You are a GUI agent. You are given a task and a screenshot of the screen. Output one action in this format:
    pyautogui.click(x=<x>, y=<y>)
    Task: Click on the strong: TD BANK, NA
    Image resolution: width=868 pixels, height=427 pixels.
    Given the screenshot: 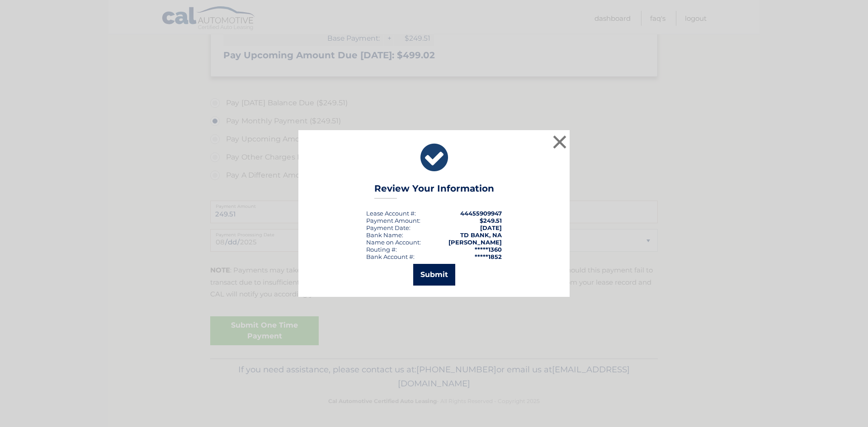 What is the action you would take?
    pyautogui.click(x=481, y=235)
    